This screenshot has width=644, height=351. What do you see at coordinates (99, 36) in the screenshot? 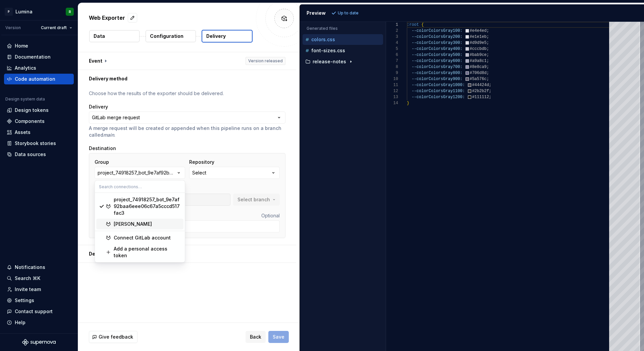
I see `p: Data` at bounding box center [99, 36].